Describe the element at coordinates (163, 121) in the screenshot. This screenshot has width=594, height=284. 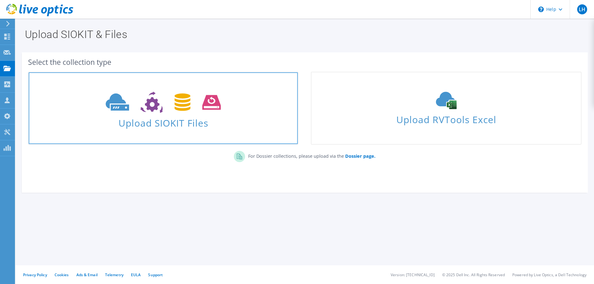
I see `span: Upload SIOKIT Files` at that location.